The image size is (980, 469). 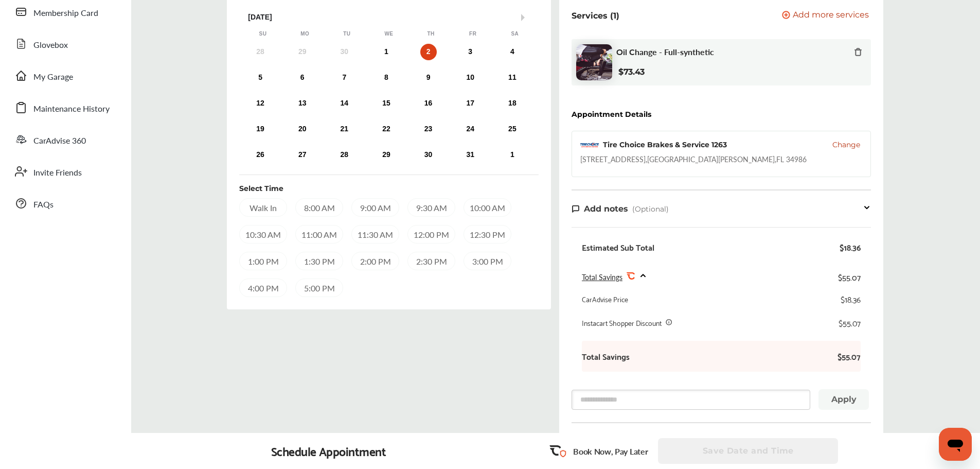 What do you see at coordinates (513, 103) in the screenshot?
I see `div: Choose Saturday, October 18th, 2025` at bounding box center [513, 103].